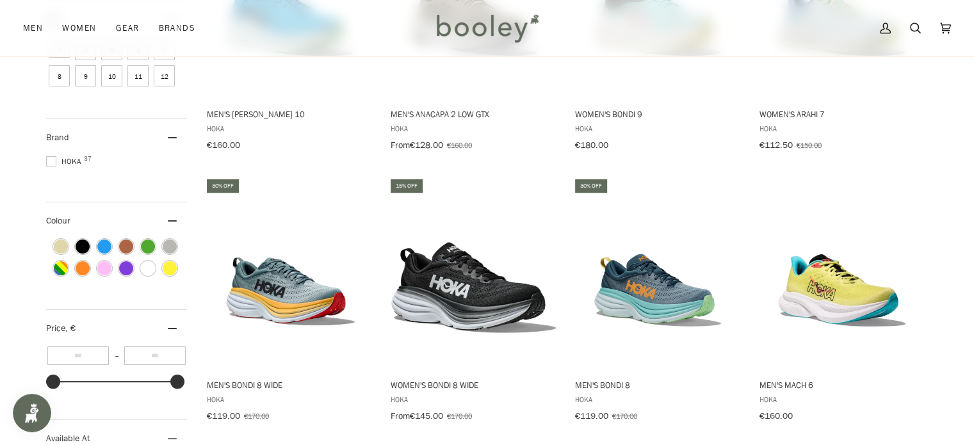 This screenshot has height=445, width=974. Describe the element at coordinates (79, 28) in the screenshot. I see `span: Women` at that location.